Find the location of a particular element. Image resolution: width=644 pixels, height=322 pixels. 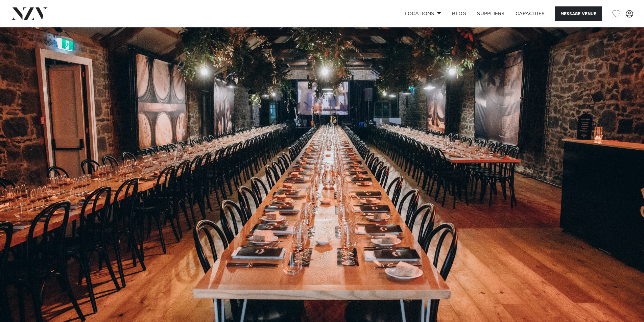

a: Locations is located at coordinates (423, 13).